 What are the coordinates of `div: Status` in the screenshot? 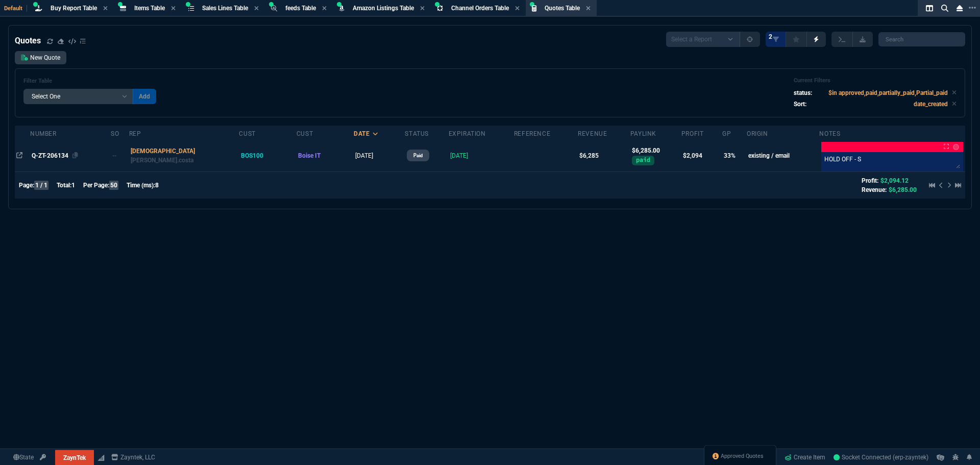 It's located at (417, 134).